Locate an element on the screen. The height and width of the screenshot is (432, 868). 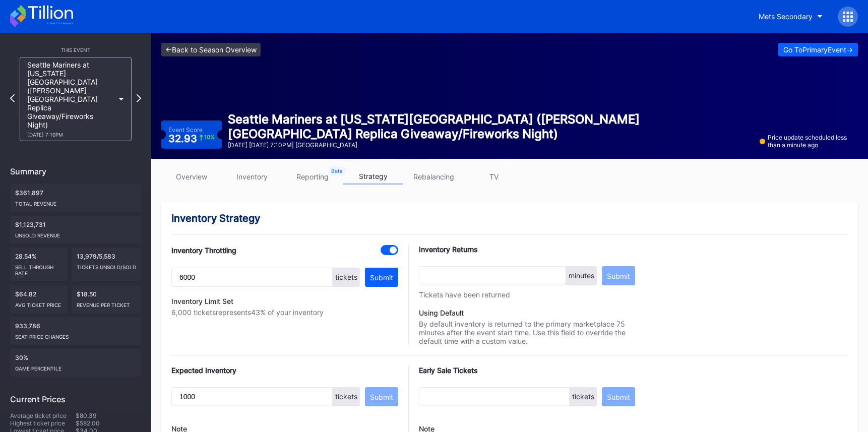
div: Expected Inventory is located at coordinates (285, 370).